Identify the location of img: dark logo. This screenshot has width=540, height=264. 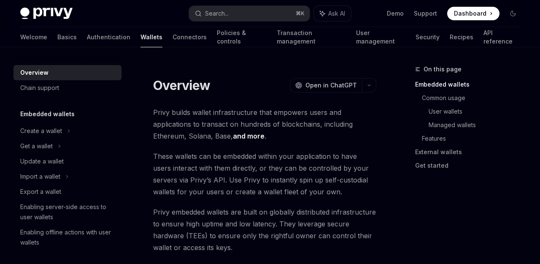
(46, 13).